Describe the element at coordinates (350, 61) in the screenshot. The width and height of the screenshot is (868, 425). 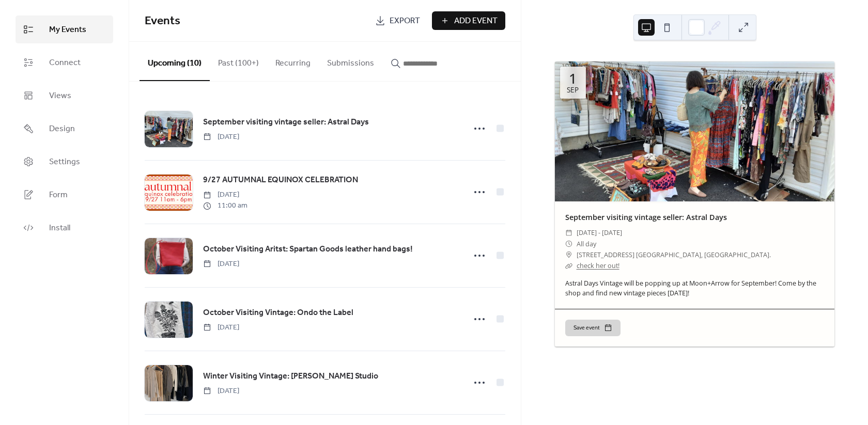
I see `button: Submissions` at that location.